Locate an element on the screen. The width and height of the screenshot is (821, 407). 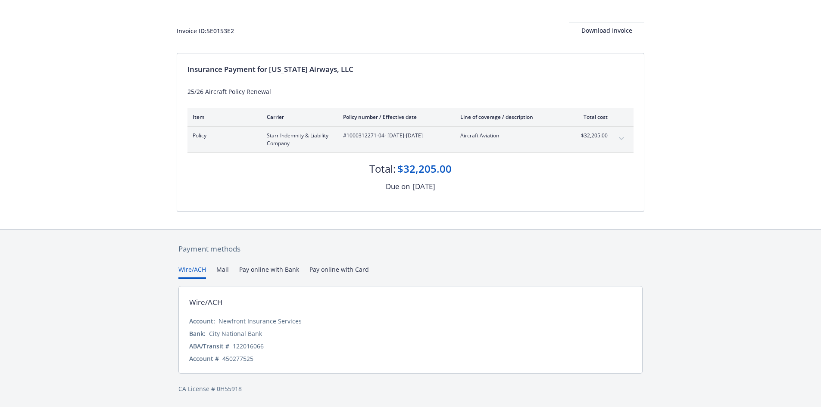
div: Policy number / Effective date is located at coordinates (395, 117).